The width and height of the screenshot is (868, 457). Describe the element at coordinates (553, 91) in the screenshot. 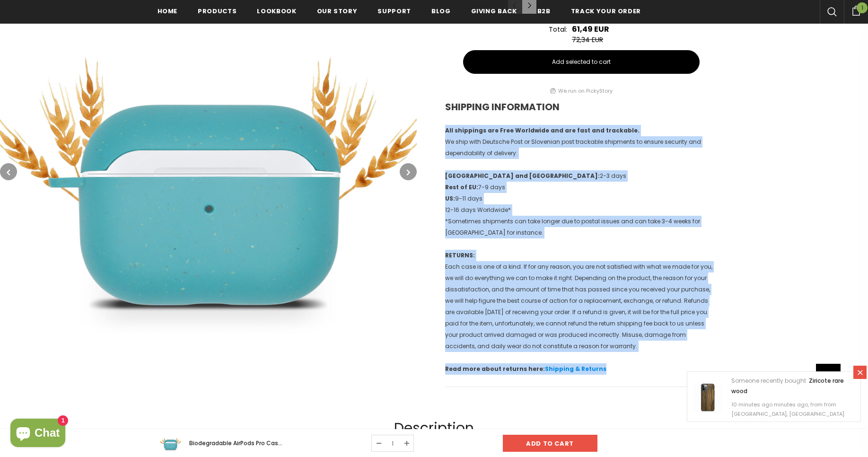

I see `img: picky story` at that location.